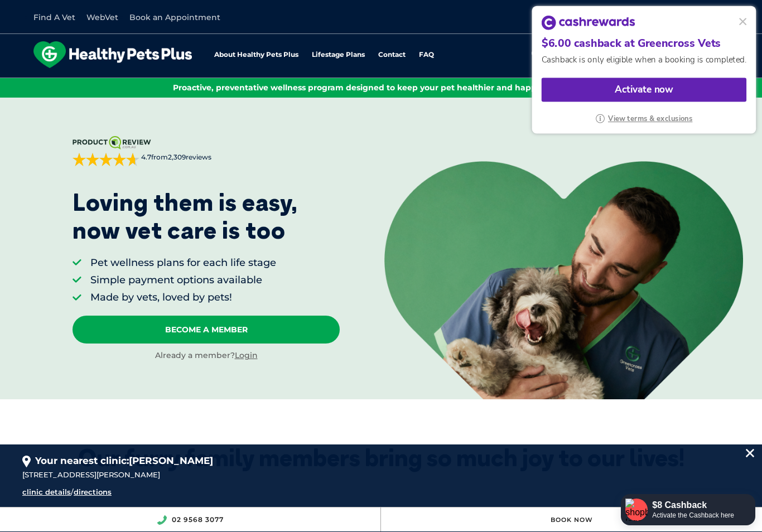 Image resolution: width=762 pixels, height=532 pixels. I want to click on a: clinic details, so click(47, 491).